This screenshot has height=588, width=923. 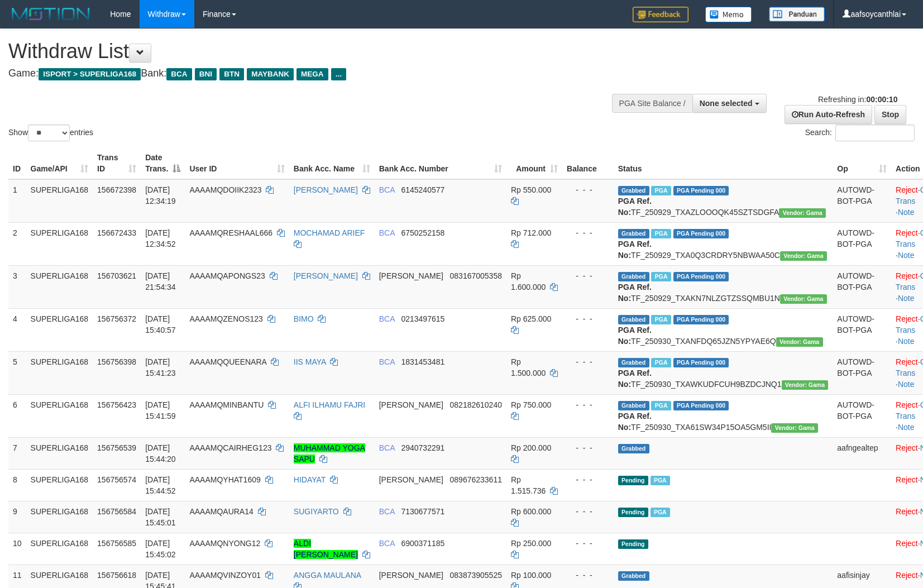 What do you see at coordinates (828, 114) in the screenshot?
I see `a: Run Auto-Refresh` at bounding box center [828, 114].